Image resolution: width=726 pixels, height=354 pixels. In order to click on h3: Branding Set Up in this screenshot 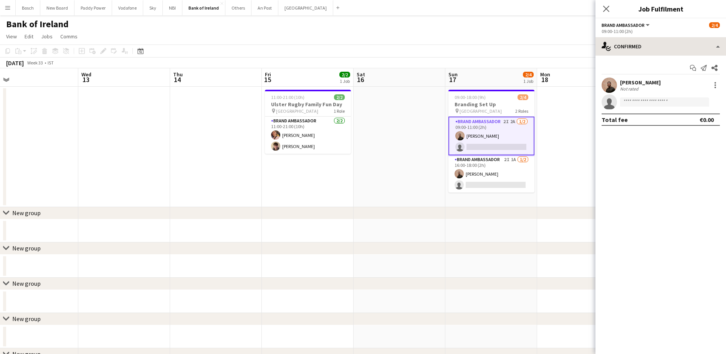, I will do `click(491, 104)`.